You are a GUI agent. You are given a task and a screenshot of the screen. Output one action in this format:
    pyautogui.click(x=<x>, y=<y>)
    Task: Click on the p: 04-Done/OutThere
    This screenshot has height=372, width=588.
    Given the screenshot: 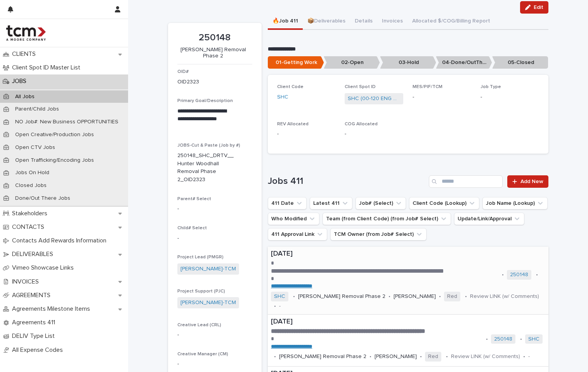 What is the action you would take?
    pyautogui.click(x=464, y=63)
    